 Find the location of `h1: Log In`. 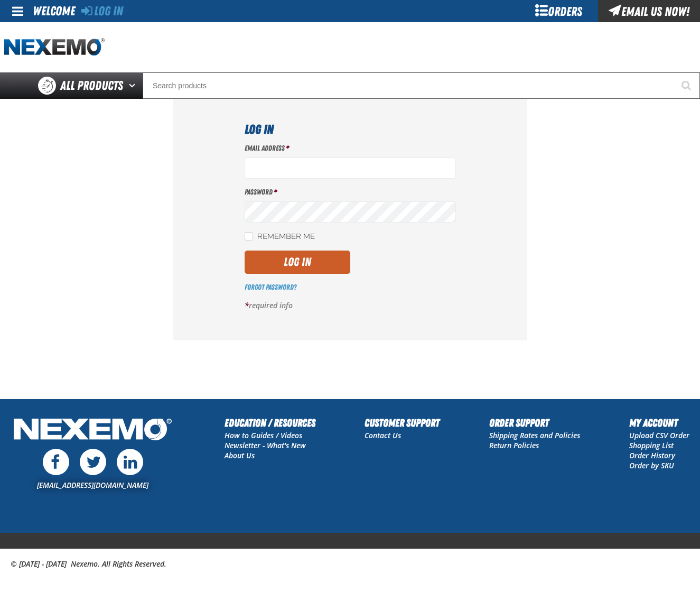

h1: Log In is located at coordinates (350, 130).